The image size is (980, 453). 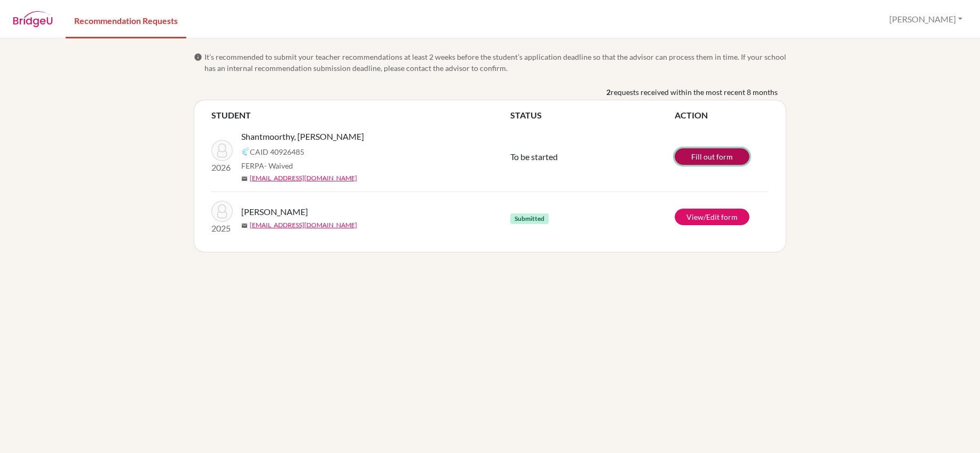 I want to click on th: STUDENT, so click(x=361, y=115).